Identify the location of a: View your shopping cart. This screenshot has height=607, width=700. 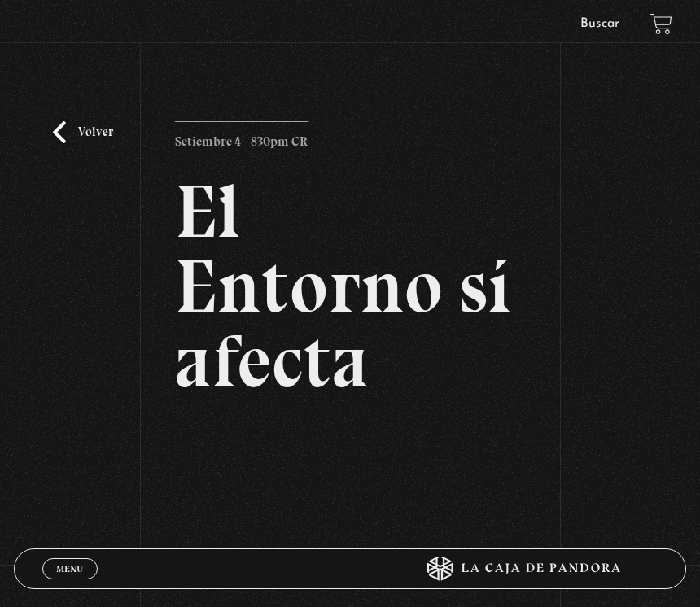
(660, 24).